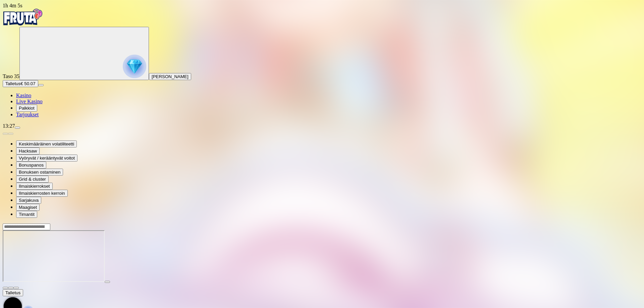 The height and width of the screenshot is (308, 644). Describe the element at coordinates (16, 288) in the screenshot. I see `button: fullscreen icon` at that location.